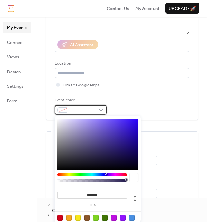  What do you see at coordinates (147, 8) in the screenshot?
I see `a: My Account` at bounding box center [147, 8].